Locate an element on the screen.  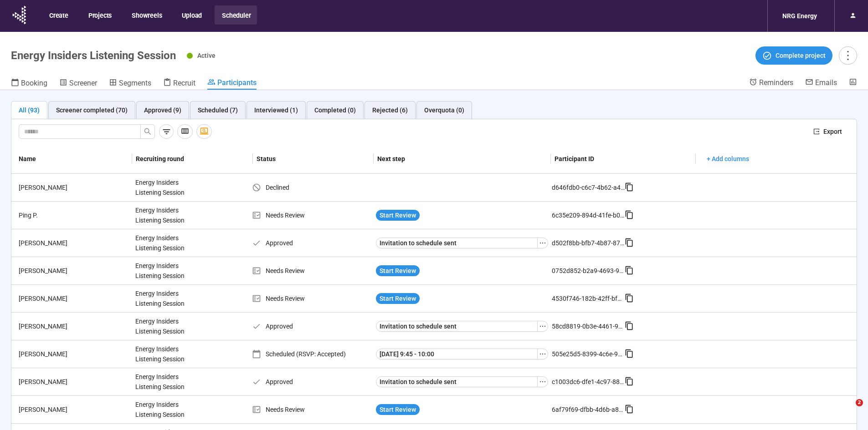
span: more is located at coordinates (847, 55).